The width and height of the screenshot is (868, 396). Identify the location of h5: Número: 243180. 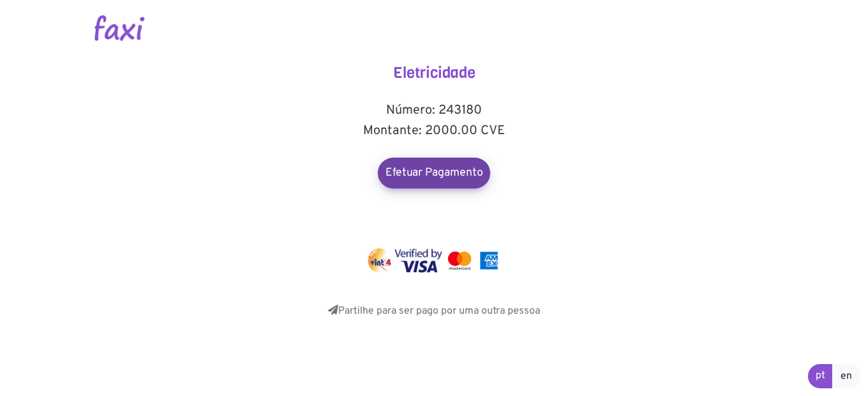
(434, 111).